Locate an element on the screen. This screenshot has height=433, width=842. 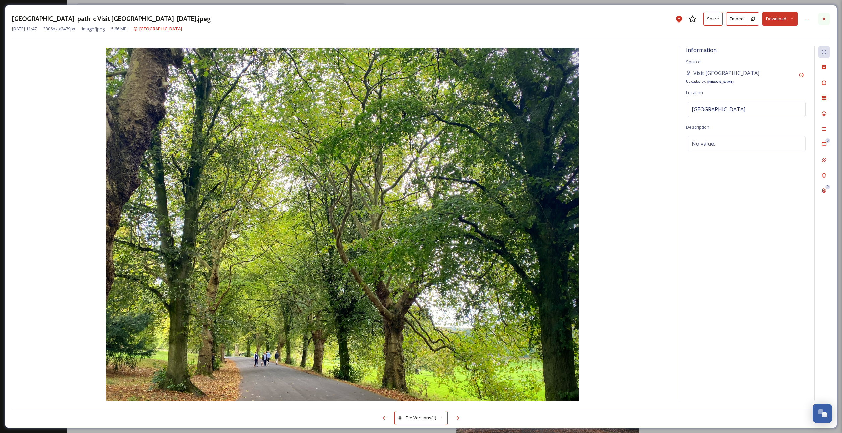
span: Source is located at coordinates (693, 62).